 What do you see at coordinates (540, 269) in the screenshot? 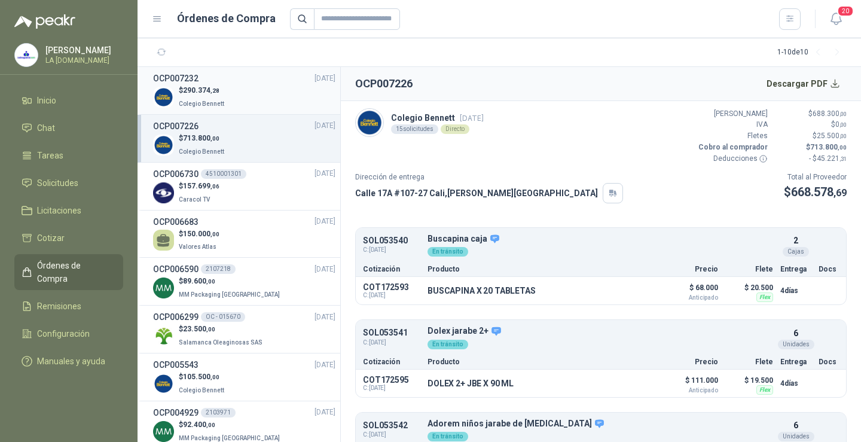
I see `p: Producto` at bounding box center [540, 269].